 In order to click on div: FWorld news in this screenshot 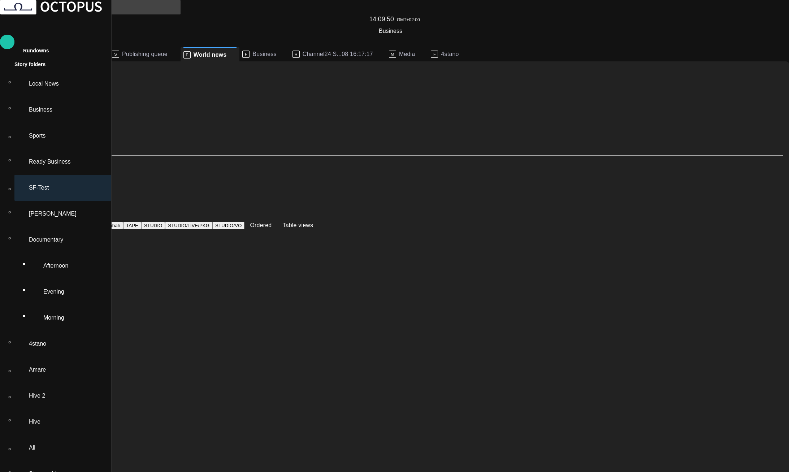, I will do `click(210, 54)`.